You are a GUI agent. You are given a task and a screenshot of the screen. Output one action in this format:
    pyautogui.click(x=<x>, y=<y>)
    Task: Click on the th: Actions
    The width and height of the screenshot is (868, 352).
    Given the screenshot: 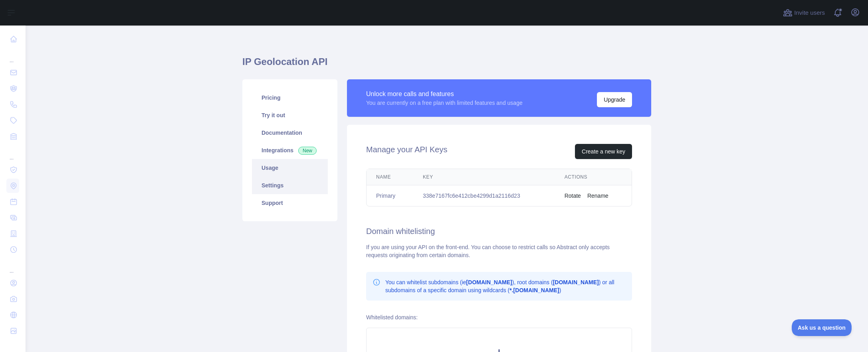 What is the action you would take?
    pyautogui.click(x=594, y=177)
    